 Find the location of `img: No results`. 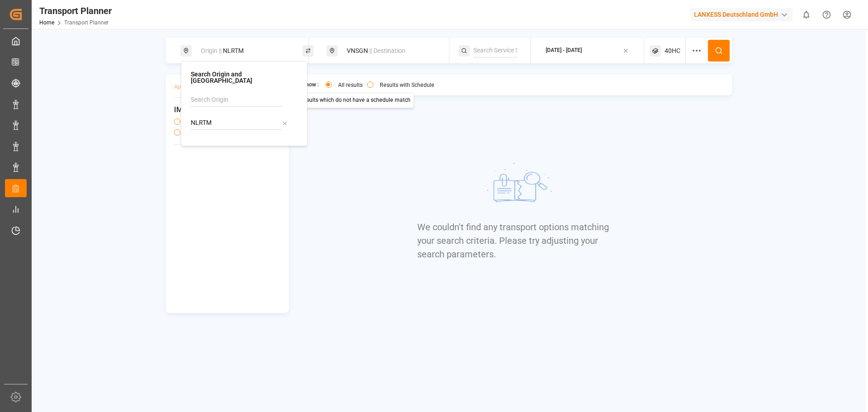

img: No results is located at coordinates (515, 186).